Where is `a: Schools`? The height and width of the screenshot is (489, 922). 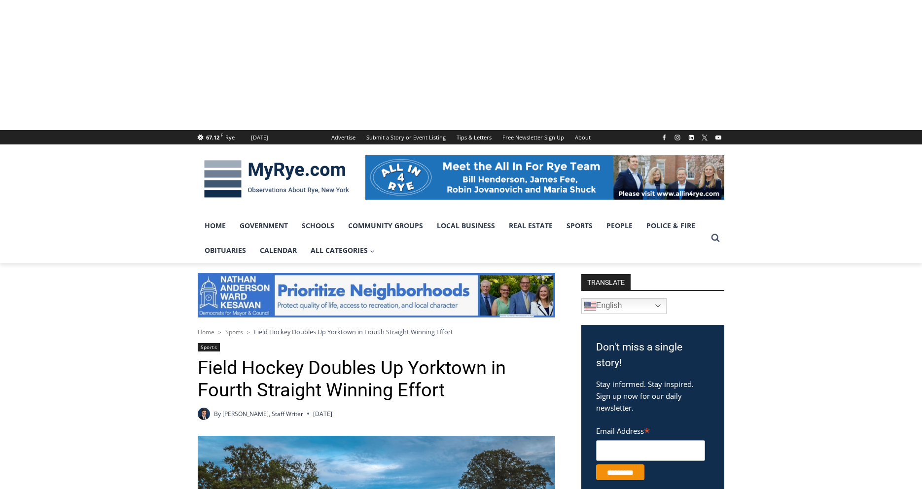
a: Schools is located at coordinates (318, 226).